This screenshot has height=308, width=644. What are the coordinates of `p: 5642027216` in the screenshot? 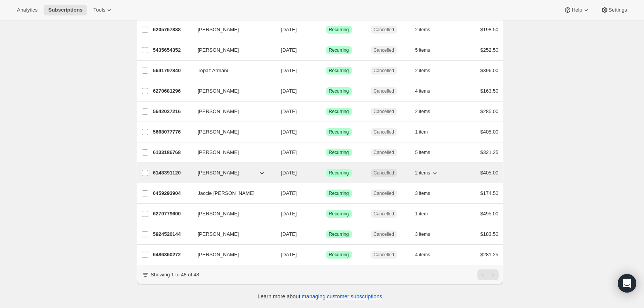 It's located at (172, 112).